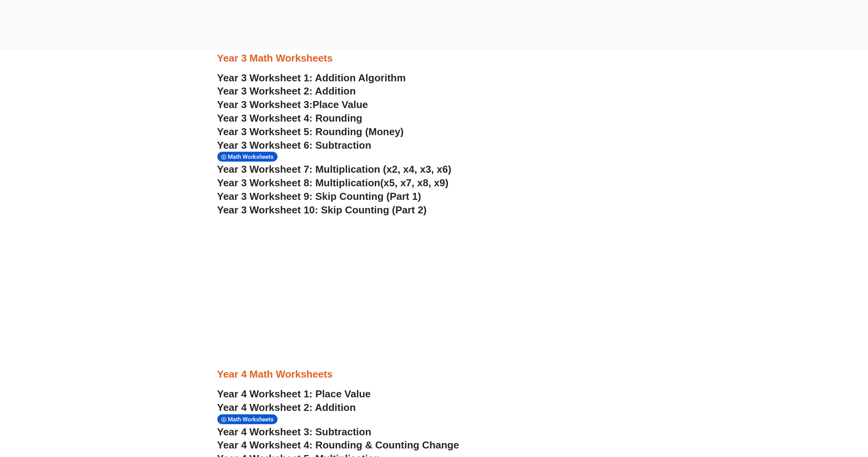 This screenshot has width=868, height=457. What do you see at coordinates (290, 118) in the screenshot?
I see `a: Year 3 Worksheet 4: Rounding` at bounding box center [290, 118].